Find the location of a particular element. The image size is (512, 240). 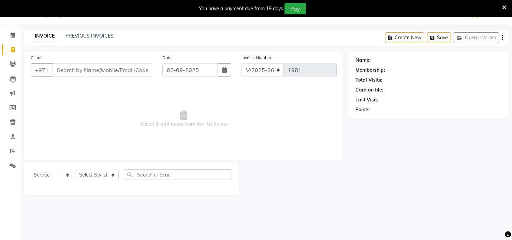

button: Open Invoices is located at coordinates (476, 37).